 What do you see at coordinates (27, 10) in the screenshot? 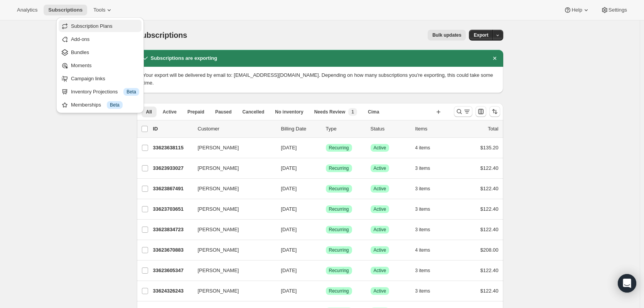
I see `span: Analytics` at bounding box center [27, 10].